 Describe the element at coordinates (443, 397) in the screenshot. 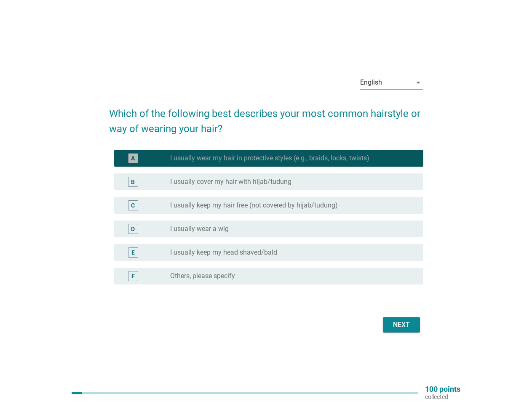

I see `p: collected` at that location.